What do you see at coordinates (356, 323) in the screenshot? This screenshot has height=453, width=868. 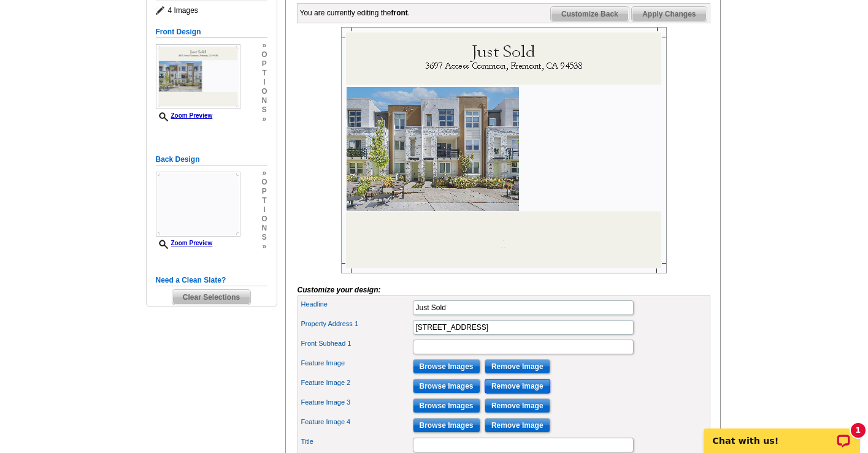 I see `label: Property Address 1` at bounding box center [356, 323].